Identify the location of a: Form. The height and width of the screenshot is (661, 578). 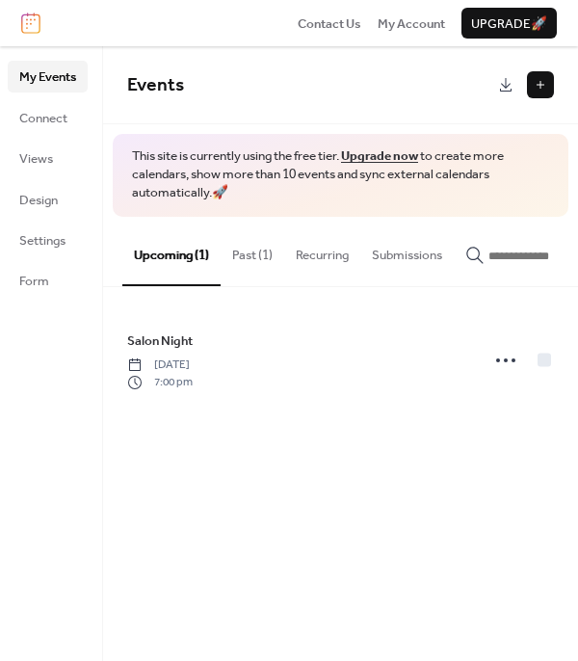
(47, 281).